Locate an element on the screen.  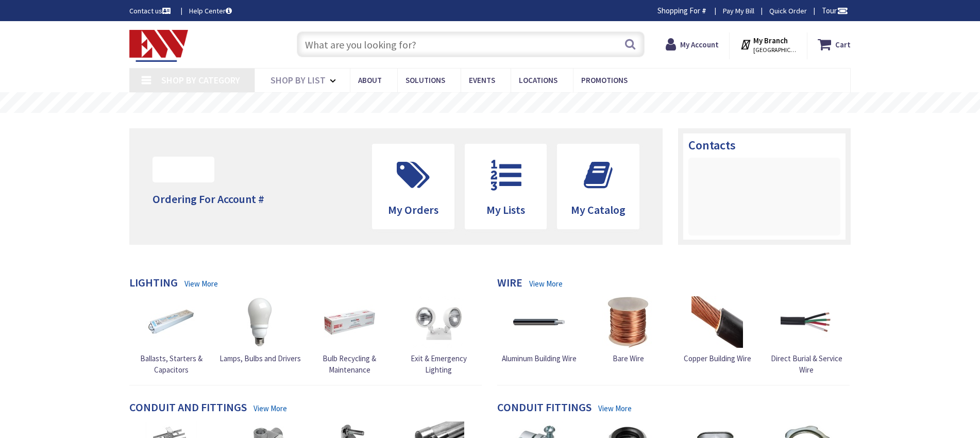
h4: Ordering For Account # is located at coordinates (208, 199).